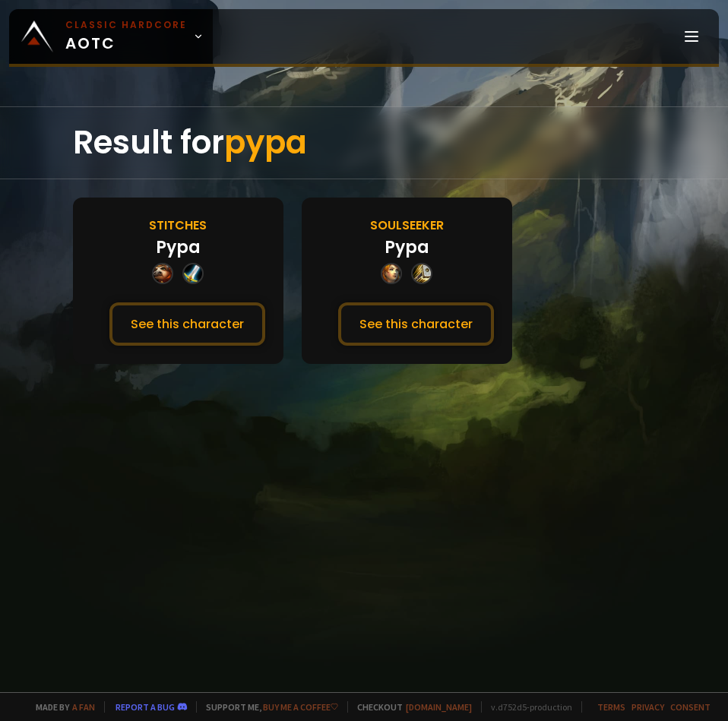 Image resolution: width=728 pixels, height=721 pixels. I want to click on span: Checkout, so click(409, 707).